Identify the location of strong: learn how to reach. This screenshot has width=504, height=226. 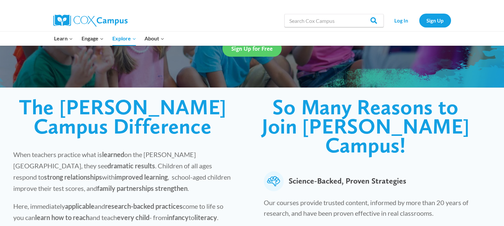
(62, 218).